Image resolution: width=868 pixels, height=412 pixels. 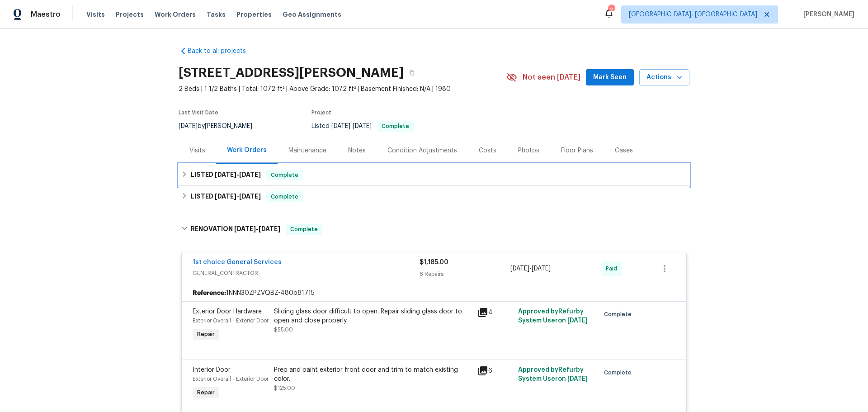 What do you see at coordinates (209, 293) in the screenshot?
I see `b: Reference:` at bounding box center [209, 293].